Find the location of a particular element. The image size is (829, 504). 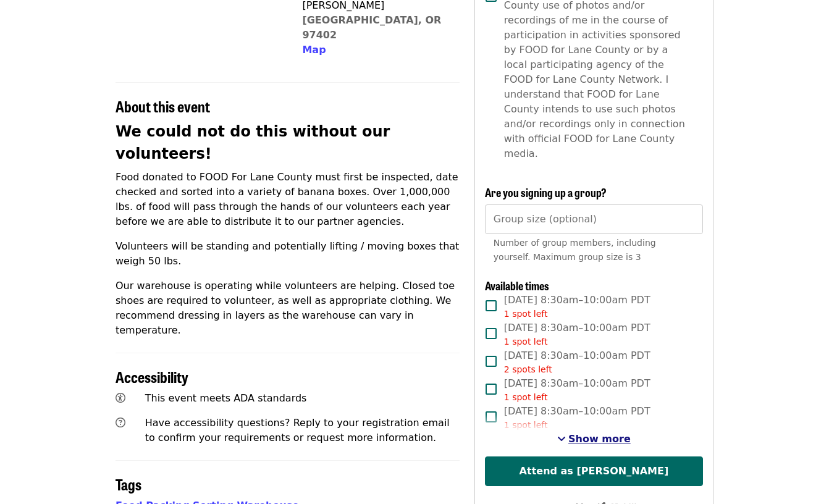

span: Available times is located at coordinates (517, 285).